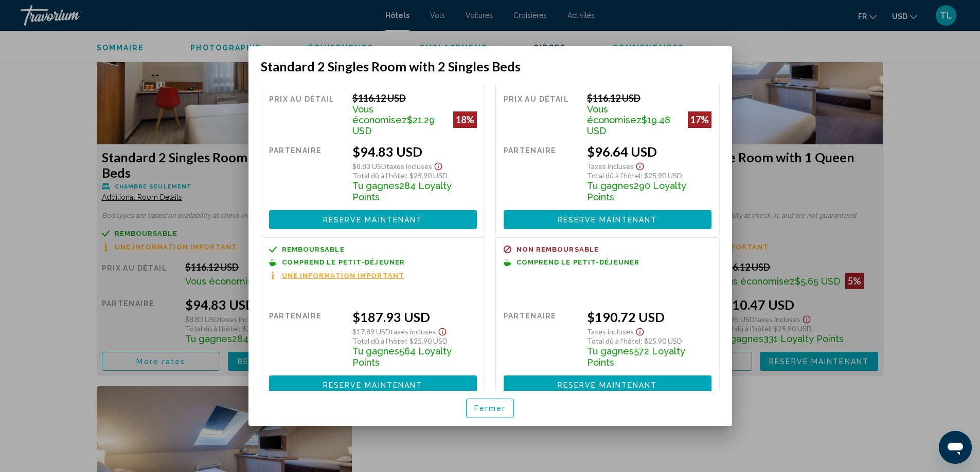 The height and width of the screenshot is (472, 980). I want to click on button: Une information important, so click(337, 275).